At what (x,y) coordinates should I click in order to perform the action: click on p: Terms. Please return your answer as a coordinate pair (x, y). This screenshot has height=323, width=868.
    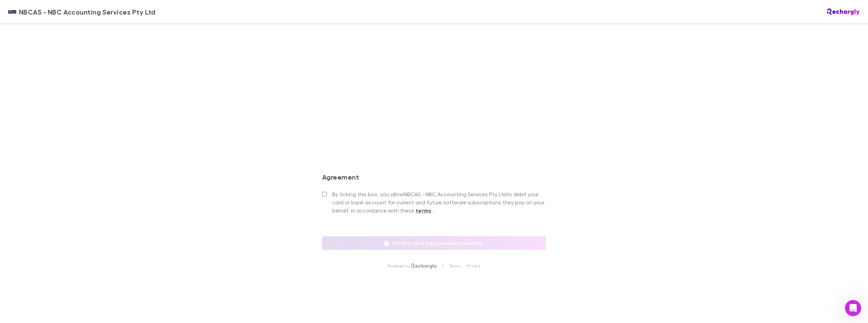
    Looking at the image, I should click on (455, 266).